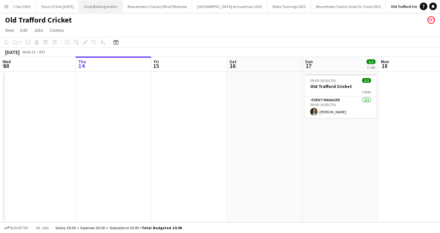 The image size is (440, 233). I want to click on span: Mon, so click(385, 61).